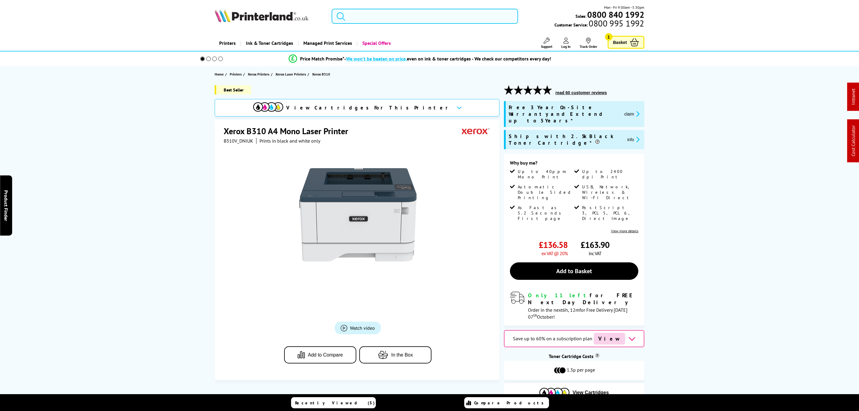  What do you see at coordinates (511, 403) in the screenshot?
I see `span: Compare Products` at bounding box center [511, 403].